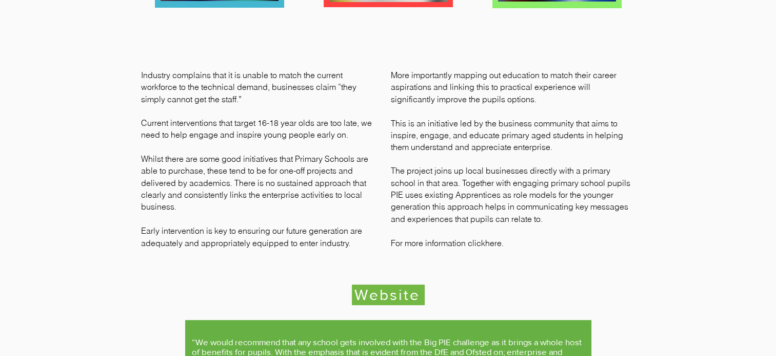 This screenshot has width=776, height=356. What do you see at coordinates (494, 243) in the screenshot?
I see `a: here` at bounding box center [494, 243].